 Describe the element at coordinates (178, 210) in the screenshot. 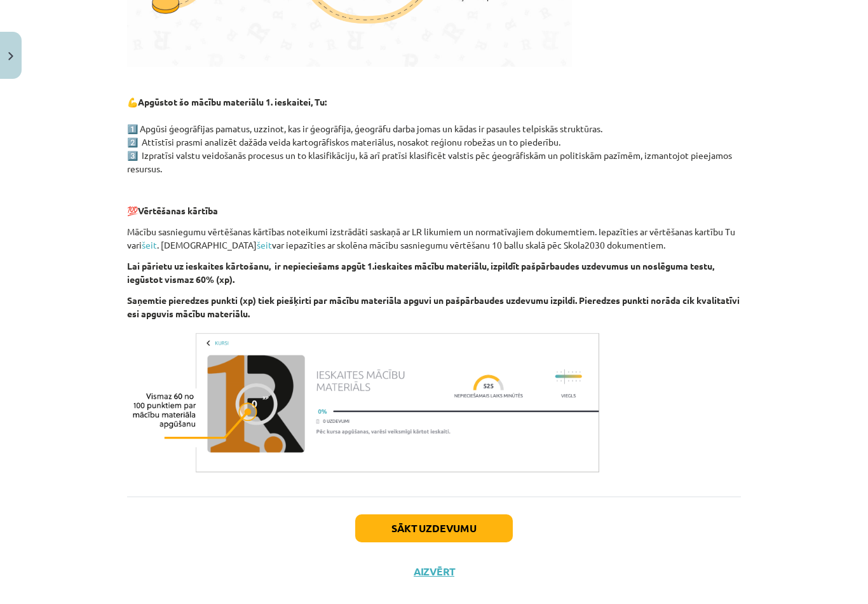

I see `strong: Vērtēšanas kārtība` at that location.